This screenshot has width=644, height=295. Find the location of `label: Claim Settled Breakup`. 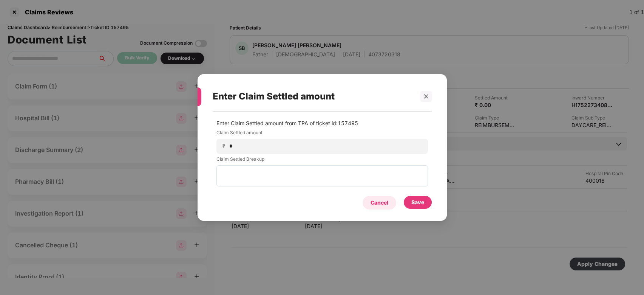

label: Claim Settled Breakup is located at coordinates (322, 160).